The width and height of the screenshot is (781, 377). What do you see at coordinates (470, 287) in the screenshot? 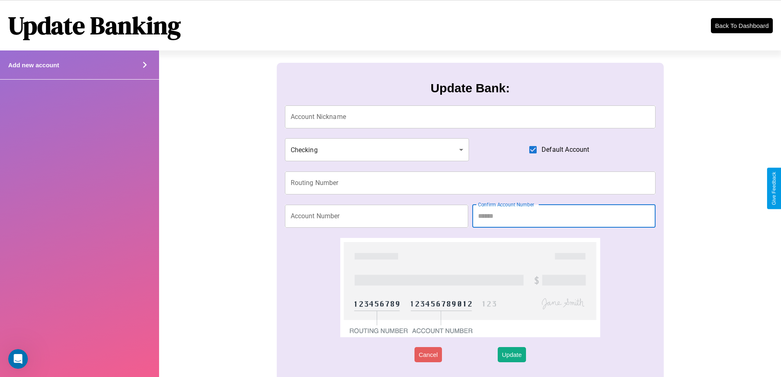
I see `img: check` at bounding box center [470, 287].